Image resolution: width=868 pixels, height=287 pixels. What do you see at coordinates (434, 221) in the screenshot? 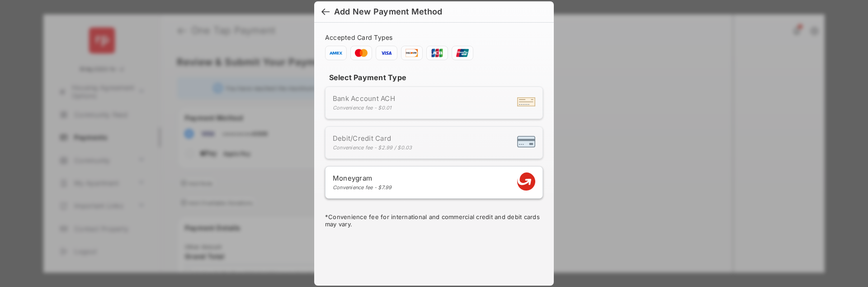
I see `div: * Convenience fee for international and commercial credit and debit cards may vary.` at bounding box center [434, 221].